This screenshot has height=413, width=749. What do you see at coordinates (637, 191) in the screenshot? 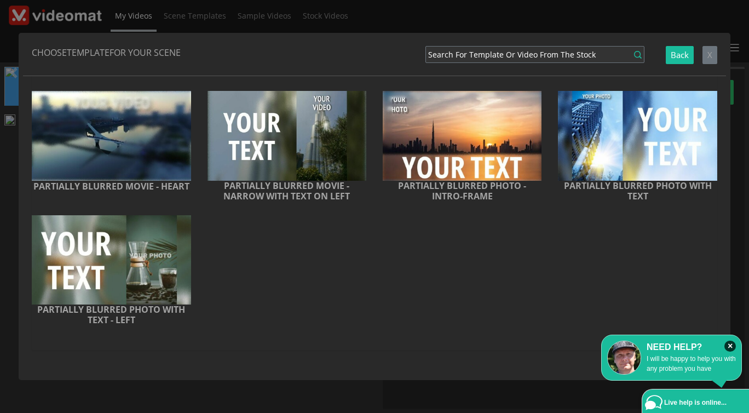
I see `h5: partially blurred photo with text` at bounding box center [637, 191].